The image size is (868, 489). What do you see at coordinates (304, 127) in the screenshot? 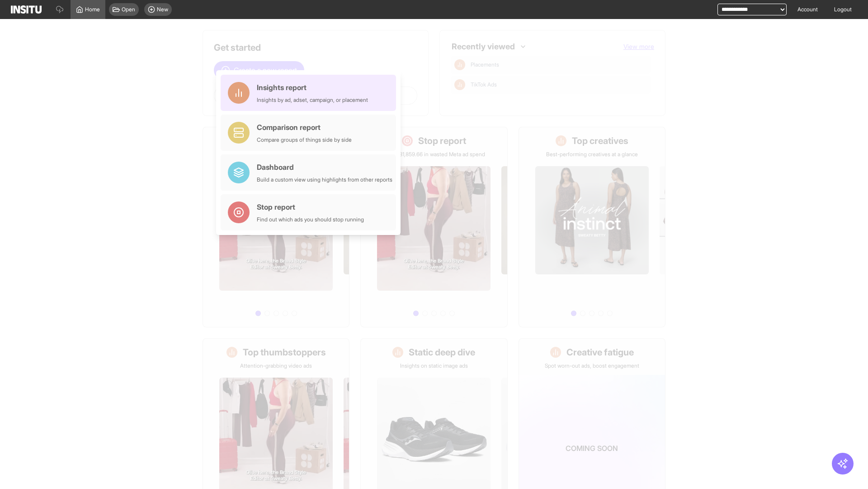
I see `div: Comparison report` at bounding box center [304, 127].